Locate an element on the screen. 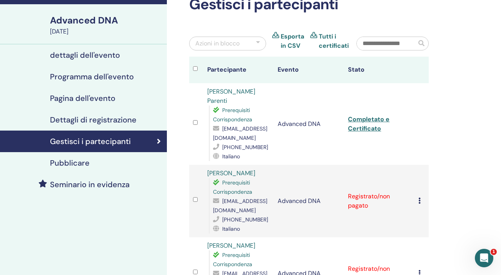 The width and height of the screenshot is (501, 275). th: Partecipante is located at coordinates (238, 70).